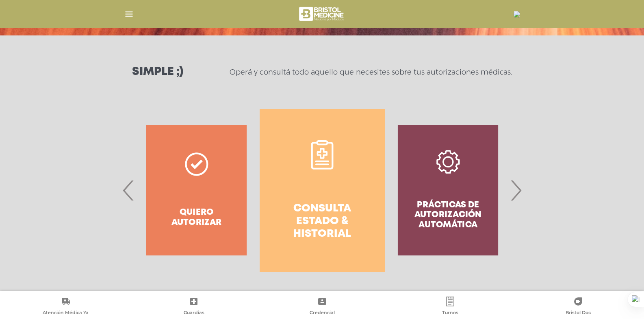 The width and height of the screenshot is (644, 319). What do you see at coordinates (322, 313) in the screenshot?
I see `span: Credencial` at bounding box center [322, 313].